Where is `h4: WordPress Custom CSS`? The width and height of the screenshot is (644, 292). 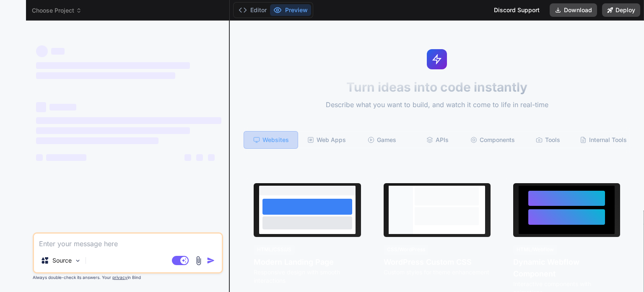 h4: WordPress Custom CSS is located at coordinates (437, 262).